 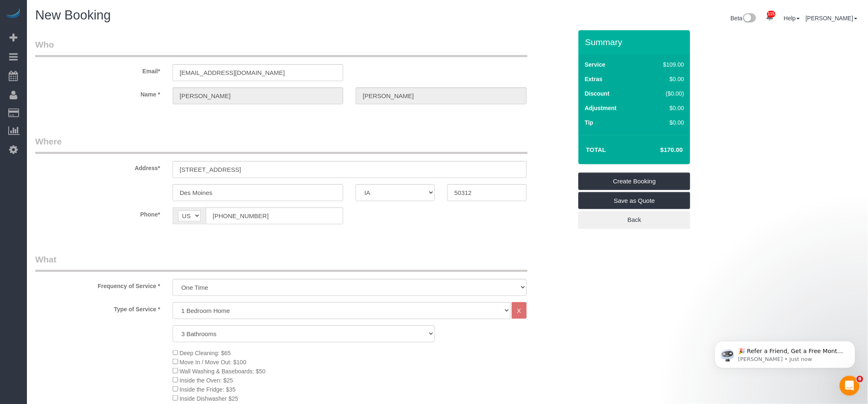 What do you see at coordinates (636, 42) in the screenshot?
I see `h3: Summary` at bounding box center [636, 42].